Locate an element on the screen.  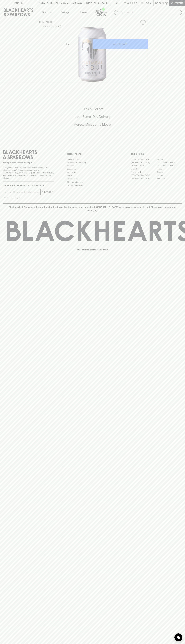
p: OUR STORES is located at coordinates (156, 154).